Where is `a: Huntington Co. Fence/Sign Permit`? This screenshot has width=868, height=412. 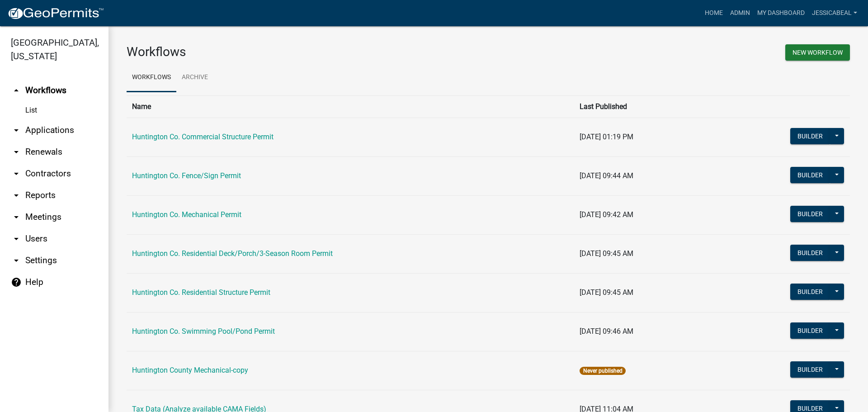
a: Huntington Co. Fence/Sign Permit is located at coordinates (186, 176).